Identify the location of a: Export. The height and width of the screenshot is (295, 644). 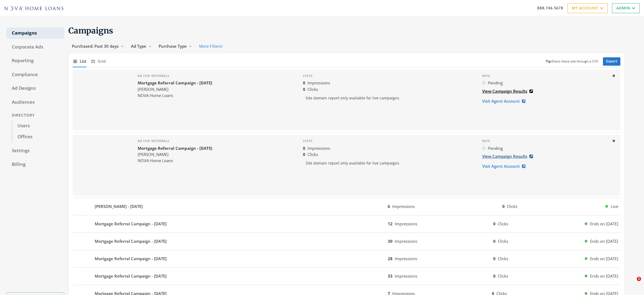
(611, 62).